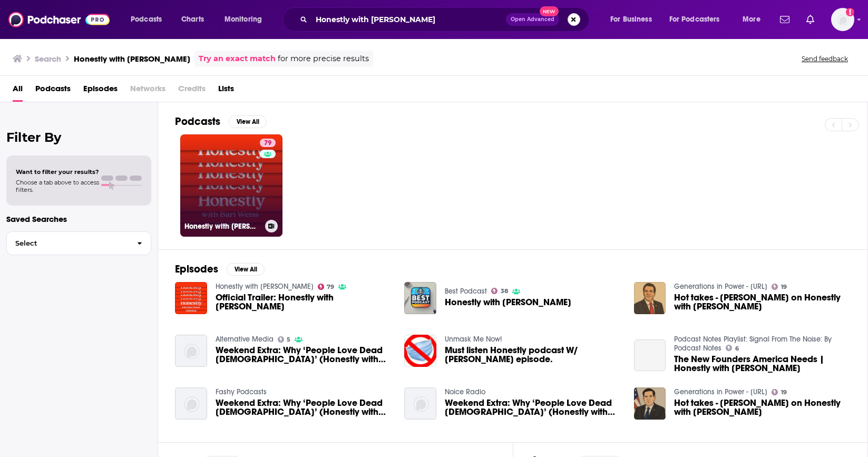 Image resolution: width=868 pixels, height=457 pixels. Describe the element at coordinates (79, 243) in the screenshot. I see `button: Select` at that location.